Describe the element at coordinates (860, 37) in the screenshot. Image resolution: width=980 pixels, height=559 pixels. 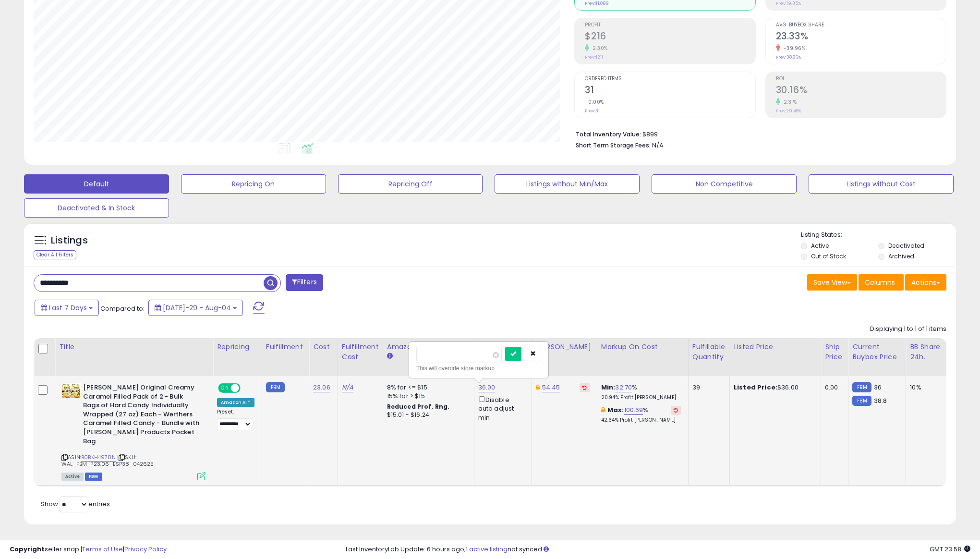
I see `h2: 23.33%` at that location.